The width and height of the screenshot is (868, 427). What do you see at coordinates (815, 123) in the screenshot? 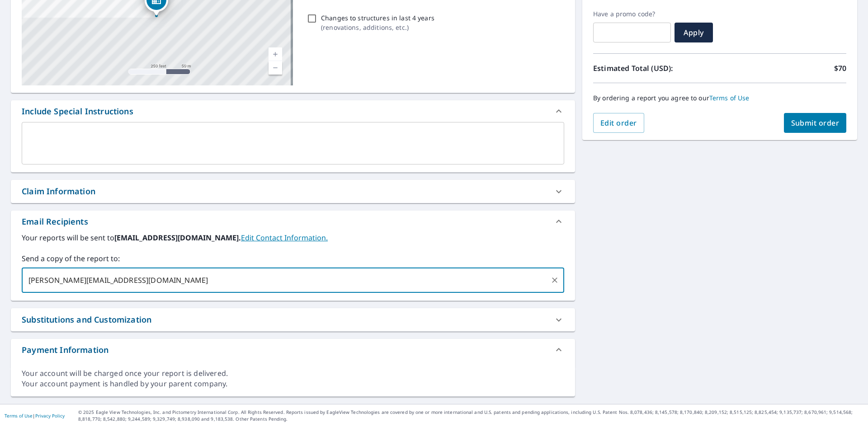
I see `button: Submit order` at bounding box center [815, 123].